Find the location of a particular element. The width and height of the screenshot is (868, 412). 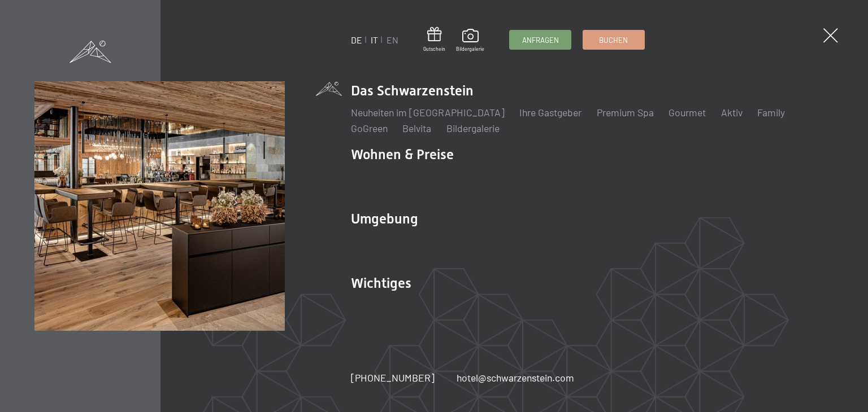

a: hotel@schwarzenstein.com is located at coordinates (516, 378).